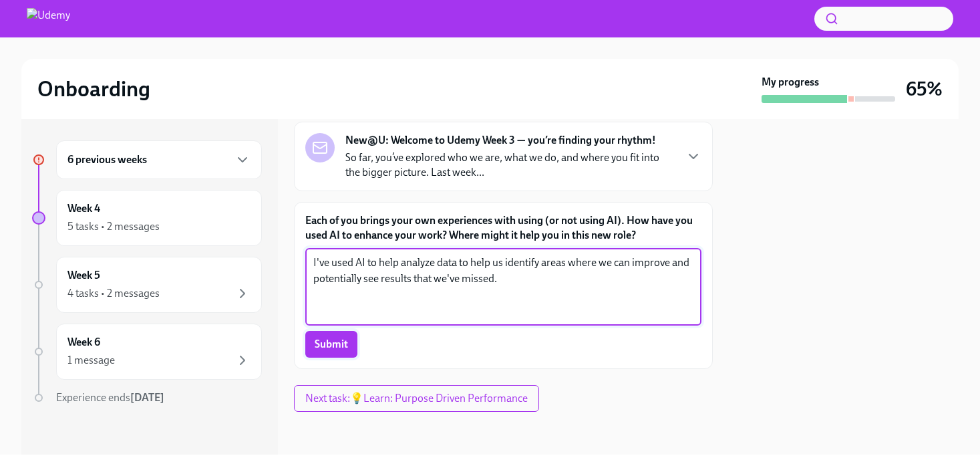 The width and height of the screenshot is (980, 468). I want to click on textarea: I've used AI to help analyze data to help us identify areas where we can improve and potentially ..., so click(503, 287).